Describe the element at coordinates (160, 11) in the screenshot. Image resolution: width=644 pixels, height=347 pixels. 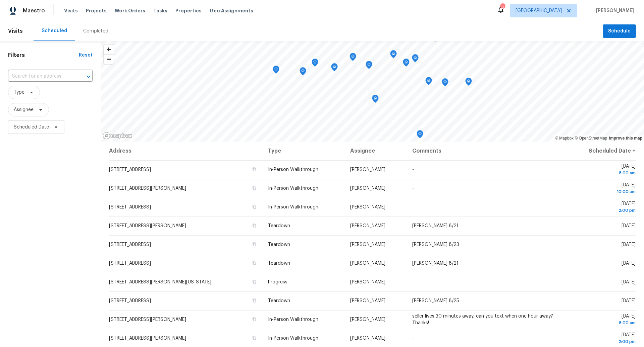
I see `span: Tasks` at that location.